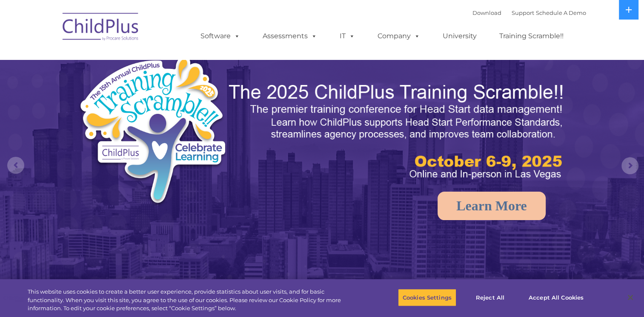 The width and height of the screenshot is (644, 317). Describe the element at coordinates (531, 36) in the screenshot. I see `a: Training Scramble!!` at that location.